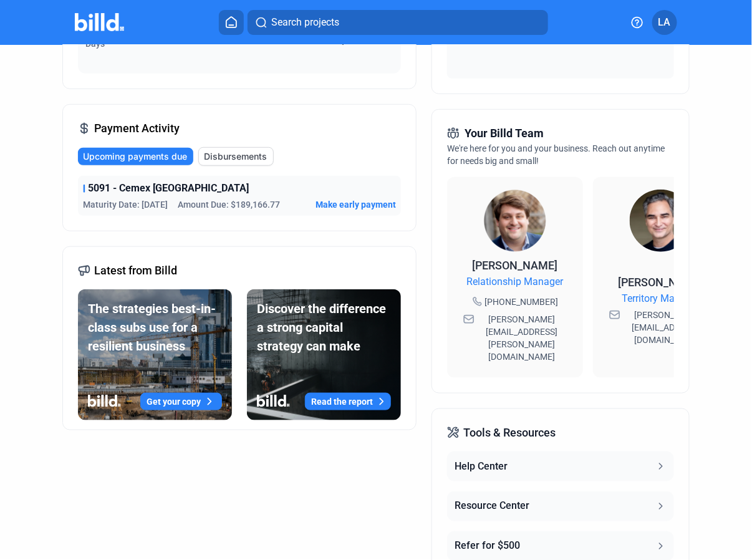 The width and height of the screenshot is (752, 560). Describe the element at coordinates (324, 327) in the screenshot. I see `div: Discover the difference a strong capital strategy can make` at that location.